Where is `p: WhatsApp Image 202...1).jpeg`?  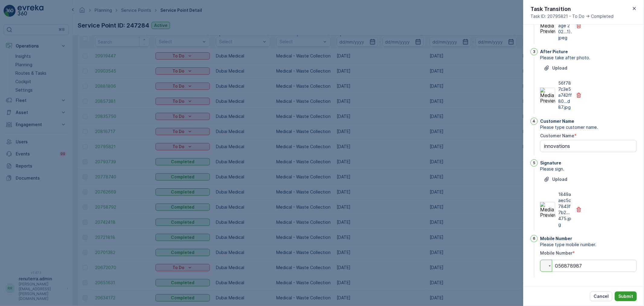 p: WhatsApp Image 202...1).jpeg is located at coordinates (565, 26).